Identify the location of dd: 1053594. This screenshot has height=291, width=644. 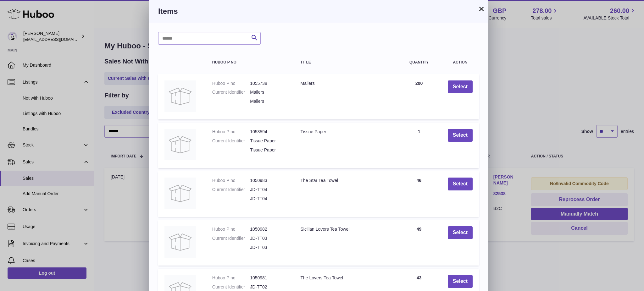
(269, 132).